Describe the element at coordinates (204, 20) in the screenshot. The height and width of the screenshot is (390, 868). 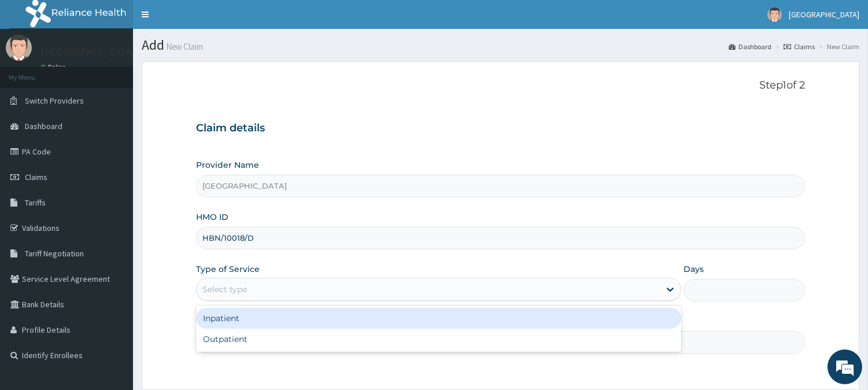
I see `div: Minimize live chat window` at that location.